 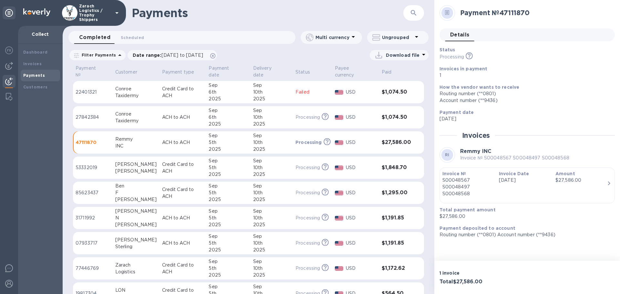 What do you see at coordinates (386, 72) in the screenshot?
I see `p: Paid` at bounding box center [386, 72].